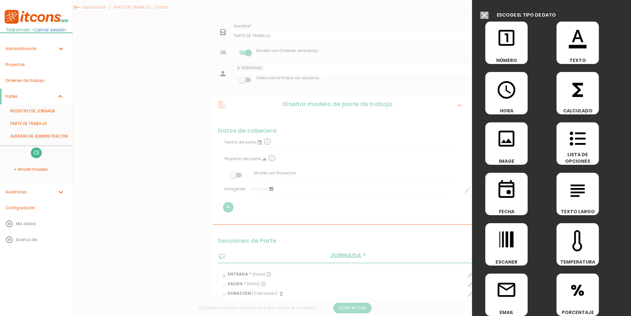  I want to click on i: subject, so click(577, 190).